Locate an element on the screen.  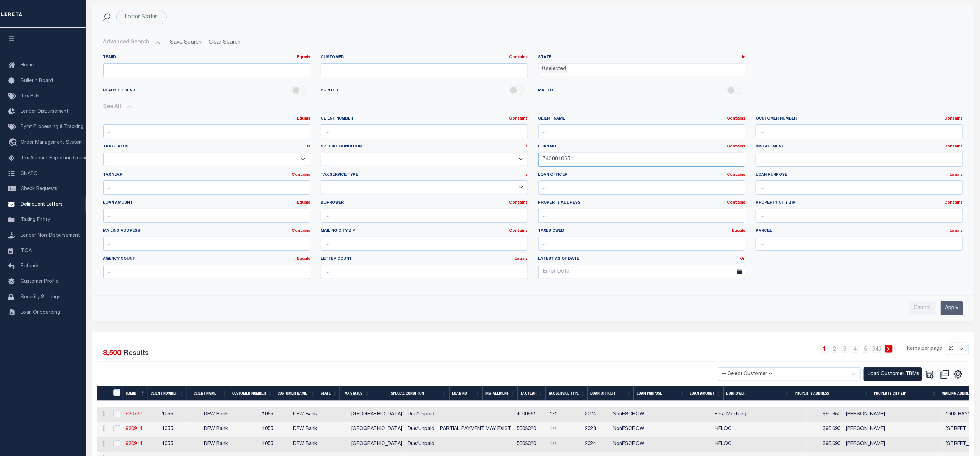
label: Tax Service Type is located at coordinates (424, 175).